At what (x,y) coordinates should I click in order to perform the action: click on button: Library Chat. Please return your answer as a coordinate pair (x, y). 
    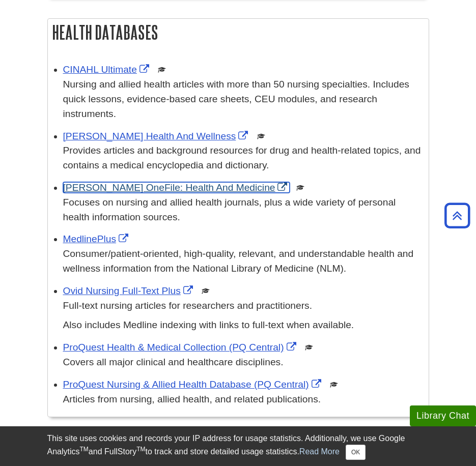
    Looking at the image, I should click on (443, 416).